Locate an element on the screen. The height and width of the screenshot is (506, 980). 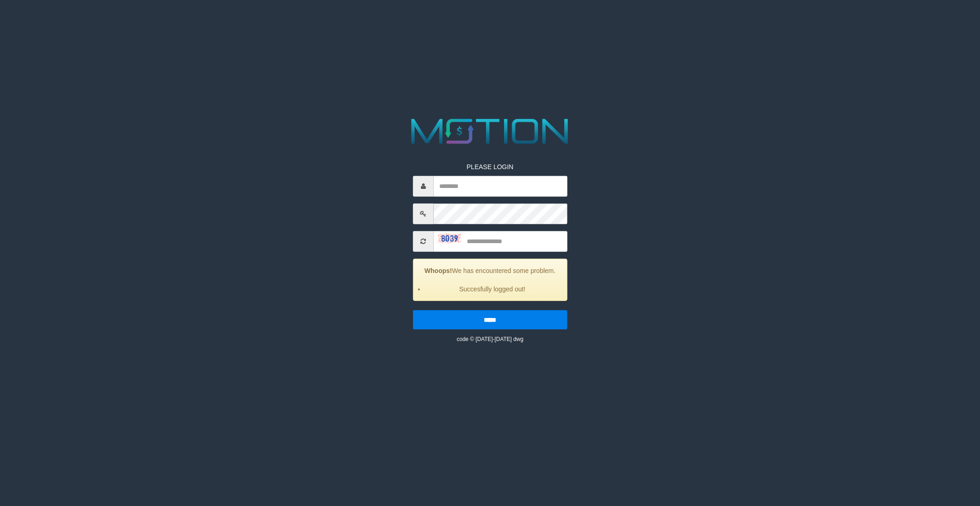
li: Succesfully logged out! is located at coordinates (493, 288).